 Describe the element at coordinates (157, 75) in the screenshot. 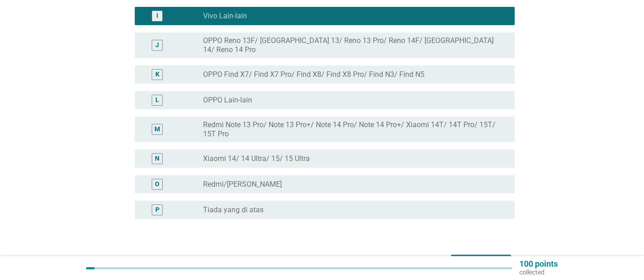

I see `div: K` at that location.